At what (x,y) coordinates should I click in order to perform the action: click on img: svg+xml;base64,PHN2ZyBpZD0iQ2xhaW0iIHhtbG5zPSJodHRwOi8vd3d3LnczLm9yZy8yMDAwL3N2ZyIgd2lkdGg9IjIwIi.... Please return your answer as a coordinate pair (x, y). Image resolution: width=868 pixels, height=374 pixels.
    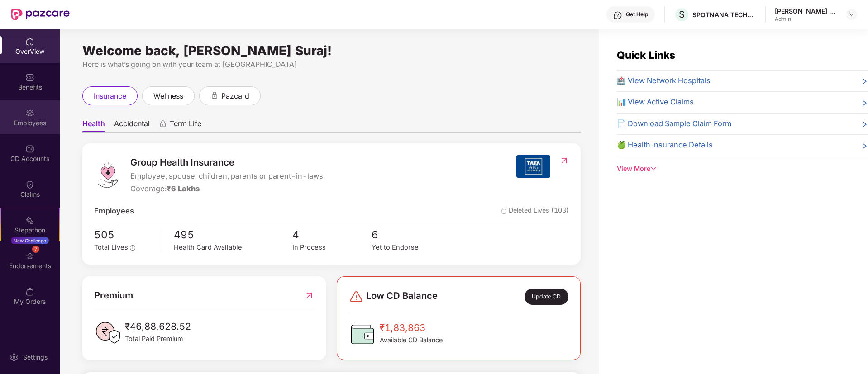
    Looking at the image, I should click on (30, 184).